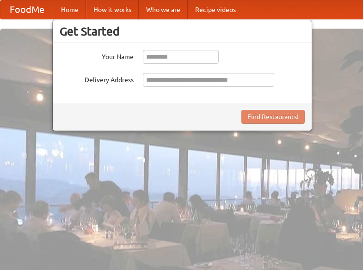  I want to click on label: Your Name, so click(97, 55).